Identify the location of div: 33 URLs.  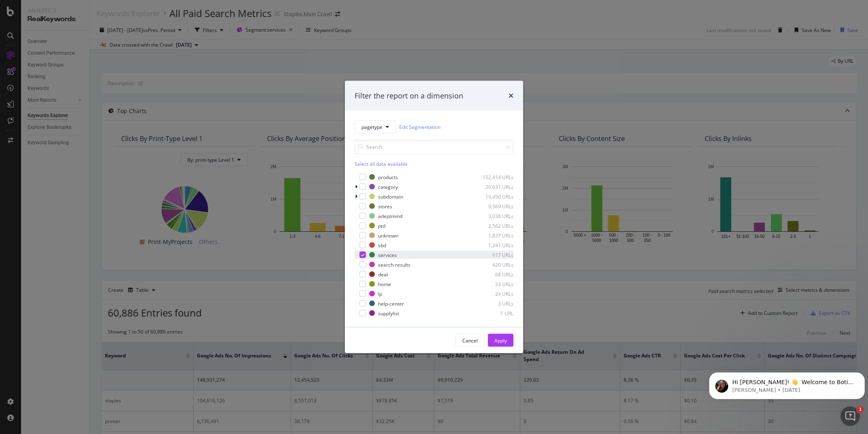
(494, 284).